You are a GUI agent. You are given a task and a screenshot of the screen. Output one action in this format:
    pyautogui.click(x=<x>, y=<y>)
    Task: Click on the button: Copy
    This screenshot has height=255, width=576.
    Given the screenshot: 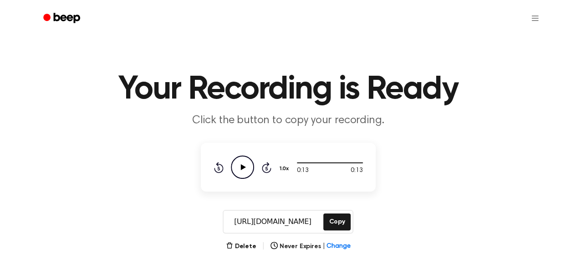 What is the action you would take?
    pyautogui.click(x=337, y=221)
    